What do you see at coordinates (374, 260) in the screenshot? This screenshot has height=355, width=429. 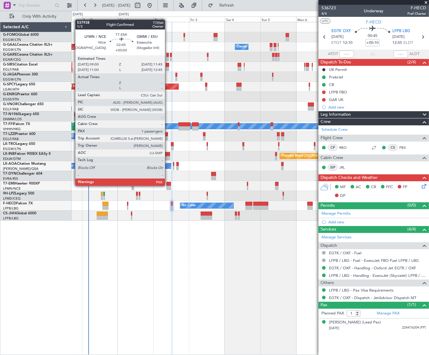 I see `a: LFPB / LBG - Fuel - ExecuJet FBO Fuel LFPB / LBG` at bounding box center [374, 260].